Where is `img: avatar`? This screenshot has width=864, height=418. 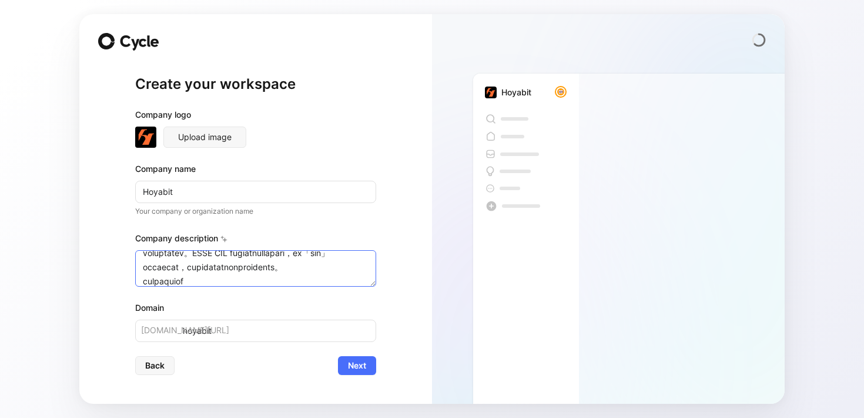
img: avatar is located at coordinates (561, 92).